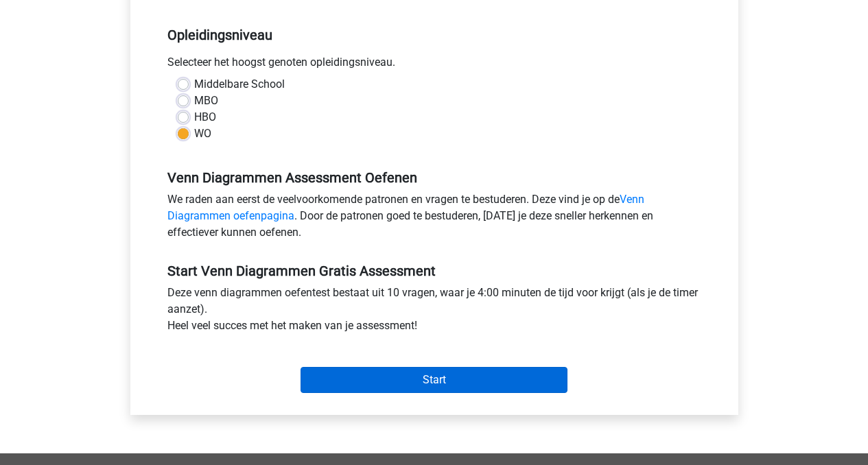 This screenshot has width=868, height=465. I want to click on h5: Opleidingsniveau, so click(434, 35).